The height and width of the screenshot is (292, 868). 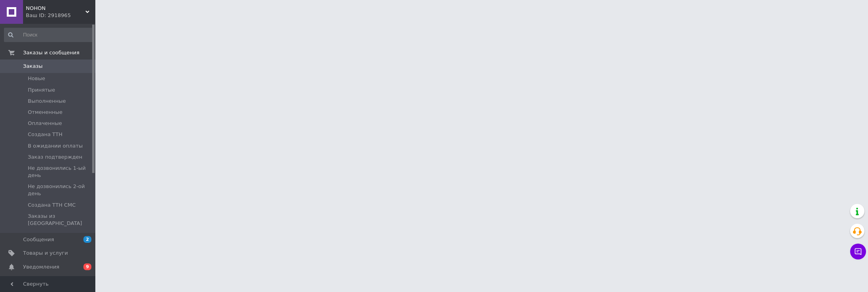 I want to click on input: Поиск, so click(x=49, y=35).